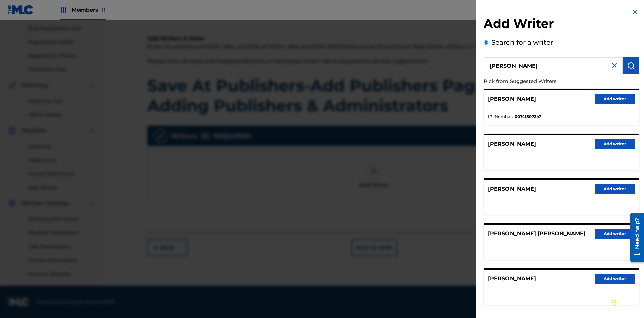  I want to click on img: close, so click(615, 66).